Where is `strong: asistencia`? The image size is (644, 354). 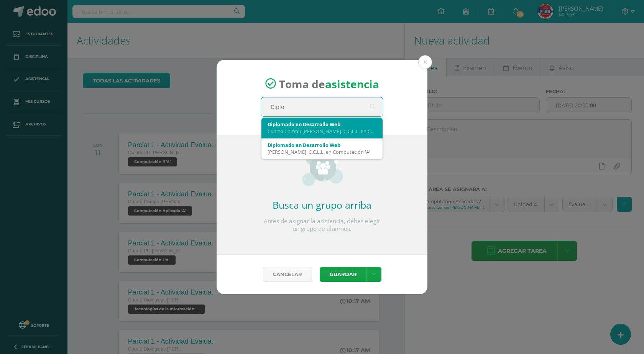 strong: asistencia is located at coordinates (352, 83).